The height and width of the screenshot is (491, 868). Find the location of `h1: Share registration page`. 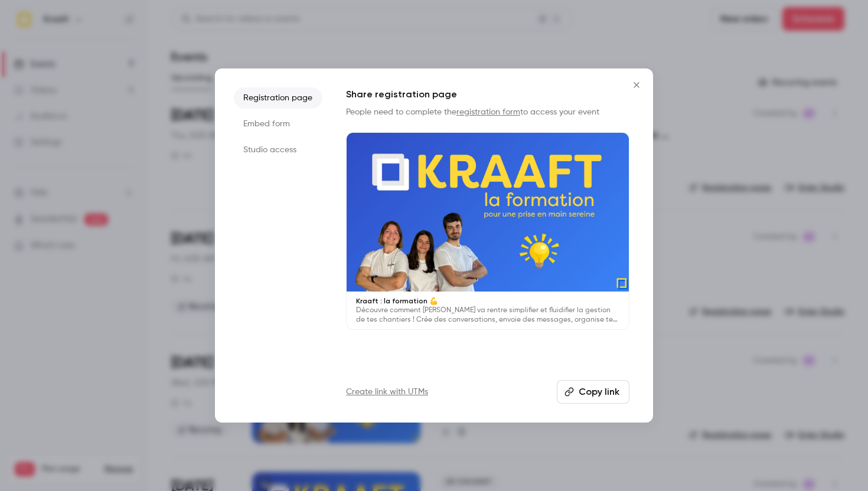

h1: Share registration page is located at coordinates (488, 94).